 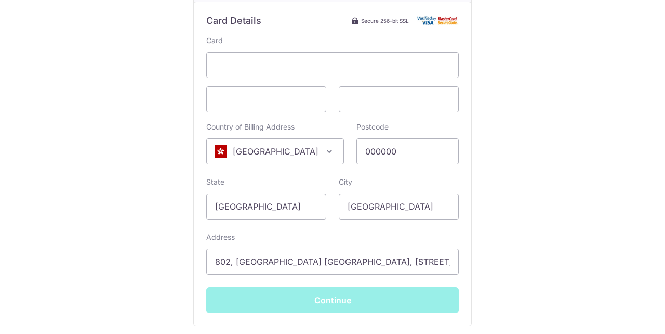 What do you see at coordinates (220, 237) in the screenshot?
I see `label: Address` at bounding box center [220, 237].